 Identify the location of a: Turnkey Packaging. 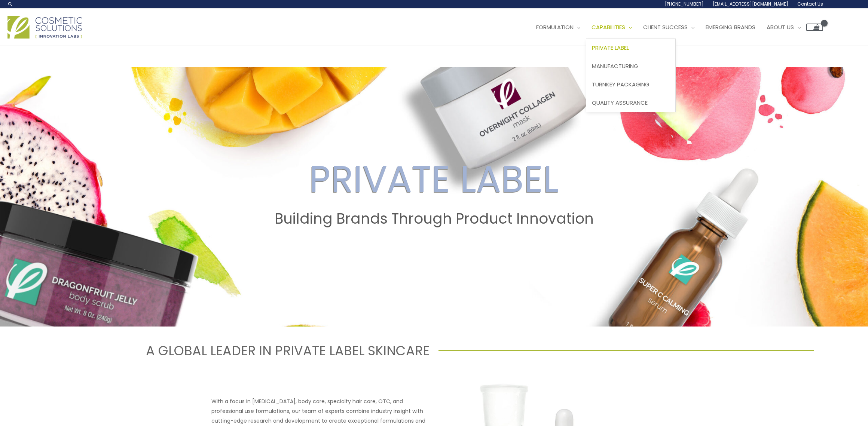
(631, 84).